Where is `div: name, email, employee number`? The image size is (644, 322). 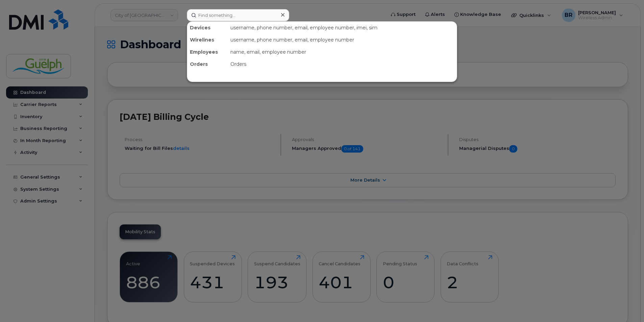 div: name, email, employee number is located at coordinates (342, 52).